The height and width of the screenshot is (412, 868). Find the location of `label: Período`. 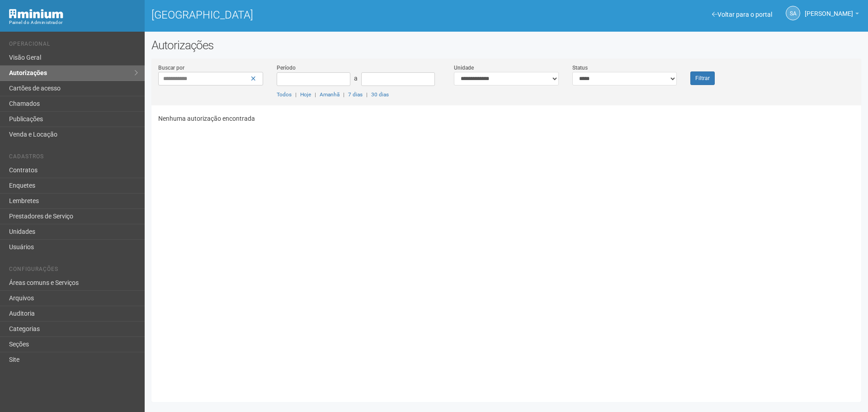

label: Período is located at coordinates (287, 68).